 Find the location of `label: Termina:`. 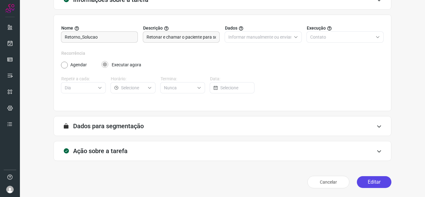

label: Termina: is located at coordinates (183, 79).